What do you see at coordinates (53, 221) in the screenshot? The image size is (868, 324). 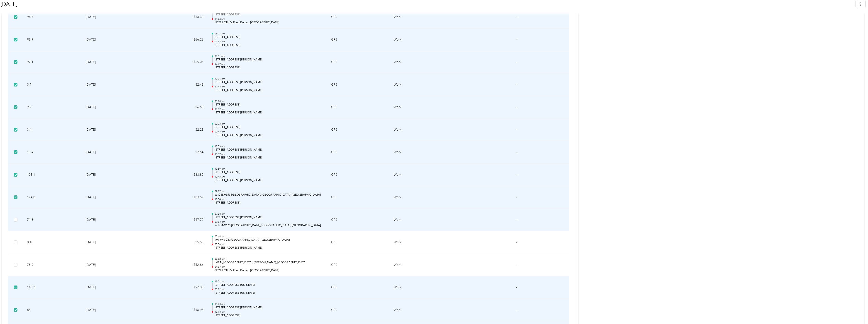 I see `td: 71.3` at bounding box center [53, 221].